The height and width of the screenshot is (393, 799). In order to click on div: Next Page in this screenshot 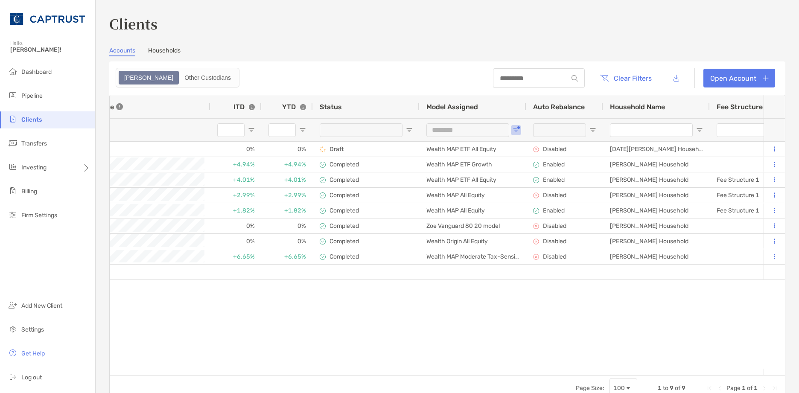, I will do `click(765, 389)`.